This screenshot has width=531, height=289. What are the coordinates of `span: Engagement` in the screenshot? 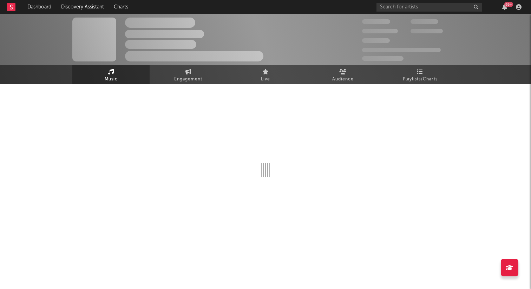 It's located at (188, 79).